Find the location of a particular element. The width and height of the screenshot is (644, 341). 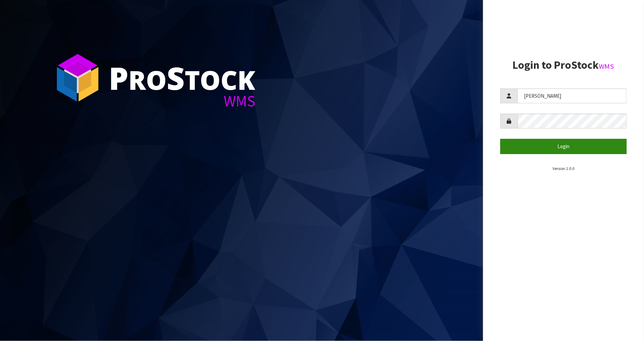

h2: Login to ProStock is located at coordinates (564, 65).